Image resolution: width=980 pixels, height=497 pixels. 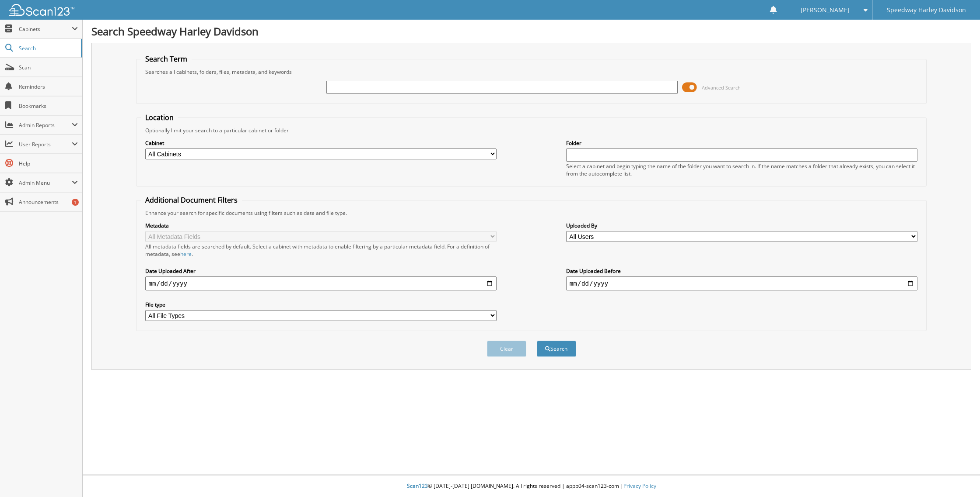 What do you see at coordinates (48, 67) in the screenshot?
I see `span: Scan` at bounding box center [48, 67].